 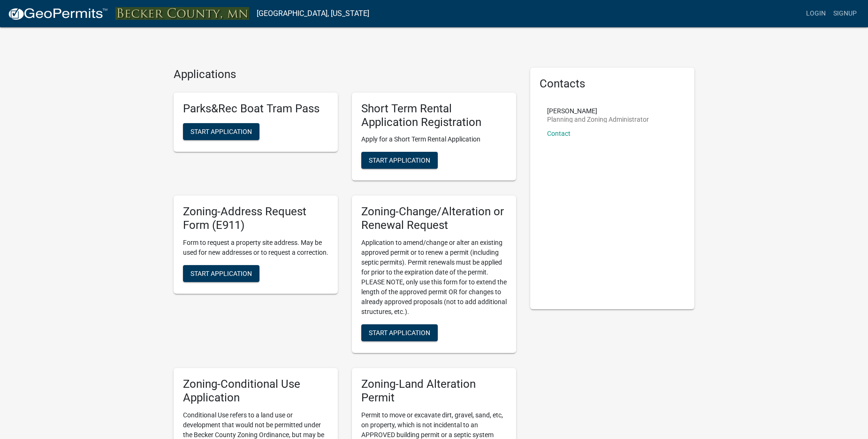 I want to click on a: Login, so click(x=816, y=13).